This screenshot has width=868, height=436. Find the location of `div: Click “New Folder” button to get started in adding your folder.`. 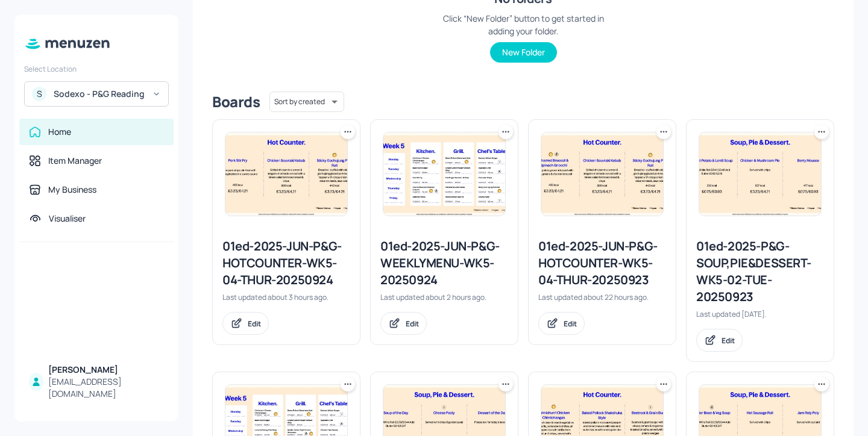

div: Click “New Folder” button to get started in adding your folder. is located at coordinates (523, 25).